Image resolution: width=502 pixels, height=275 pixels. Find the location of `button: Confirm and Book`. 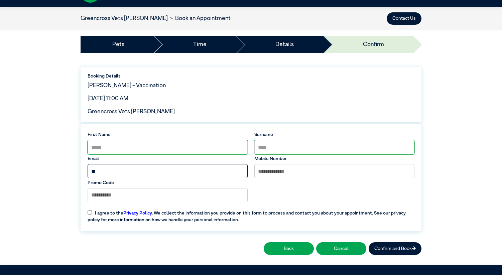

button: Confirm and Book is located at coordinates (395, 248).